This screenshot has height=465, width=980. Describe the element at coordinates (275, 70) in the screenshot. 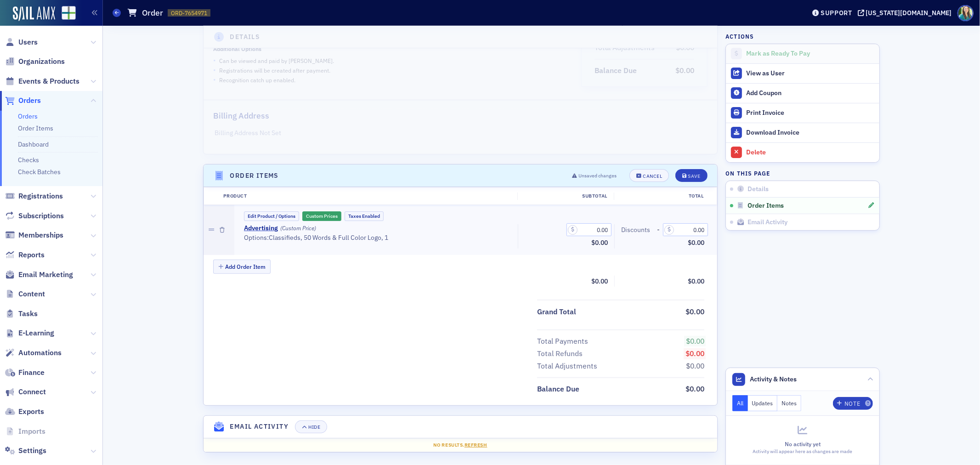

I see `p: Registrations will be created after payment.` at that location.